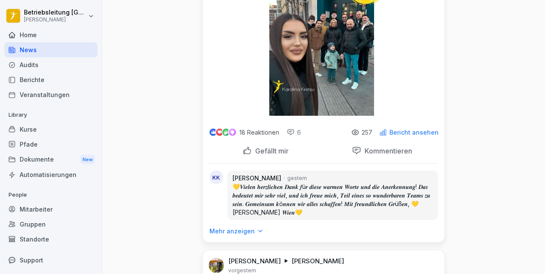 Image resolution: width=545 pixels, height=274 pixels. What do you see at coordinates (51, 224) in the screenshot?
I see `div: Gruppen` at bounding box center [51, 224].